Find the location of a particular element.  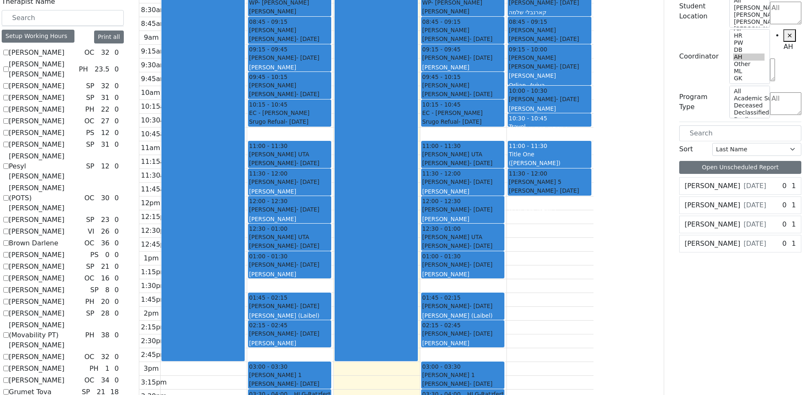

span: 01:00 - 01:30 is located at coordinates (441, 256).